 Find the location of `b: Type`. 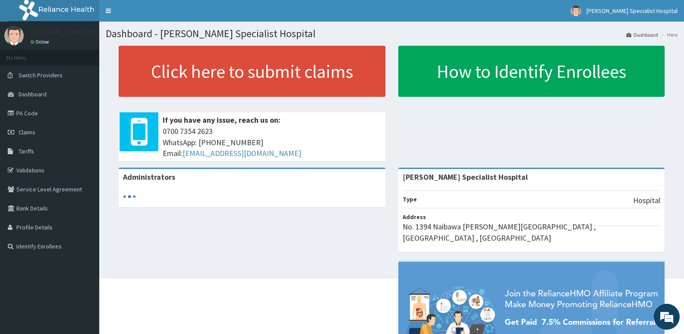

b: Type is located at coordinates (410, 199).